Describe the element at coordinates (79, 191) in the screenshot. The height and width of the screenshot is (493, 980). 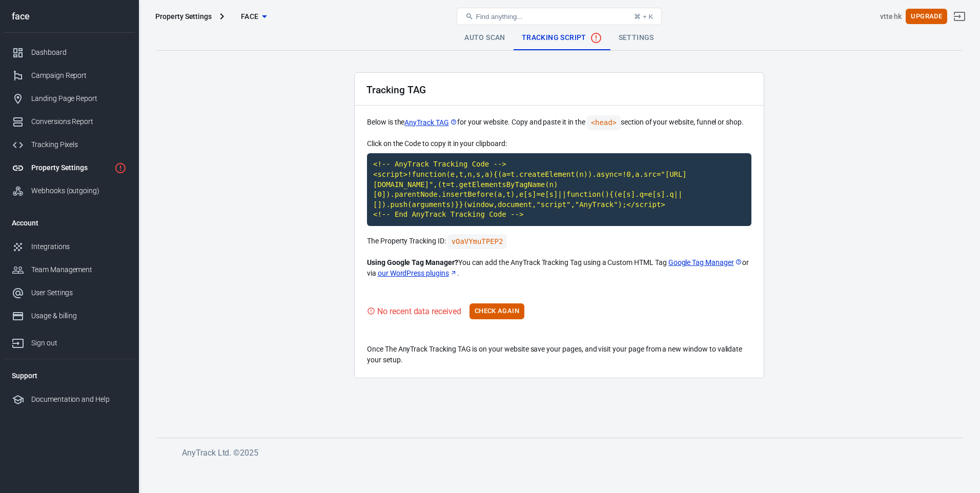
I see `div: Webhooks (outgoing)` at that location.